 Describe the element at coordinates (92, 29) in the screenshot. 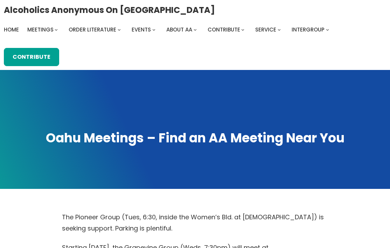

I see `span: Order Literature` at that location.